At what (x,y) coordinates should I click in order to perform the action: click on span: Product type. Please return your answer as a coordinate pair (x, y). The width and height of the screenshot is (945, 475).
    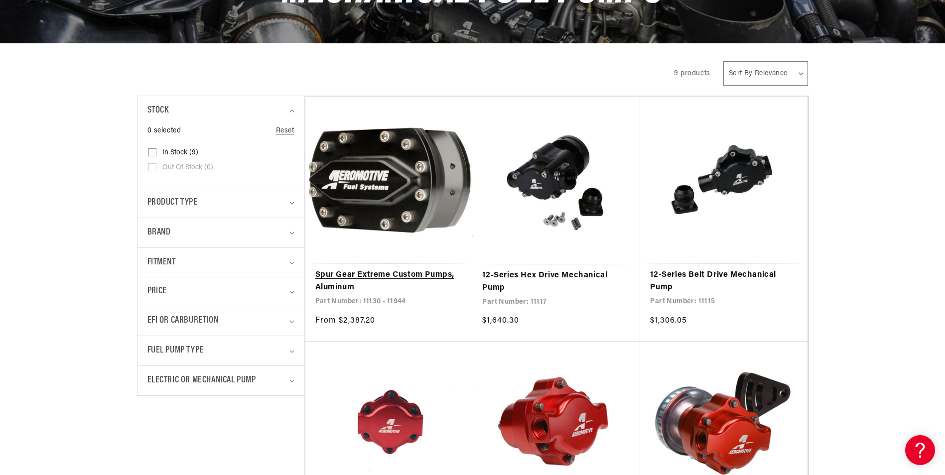
    Looking at the image, I should click on (172, 203).